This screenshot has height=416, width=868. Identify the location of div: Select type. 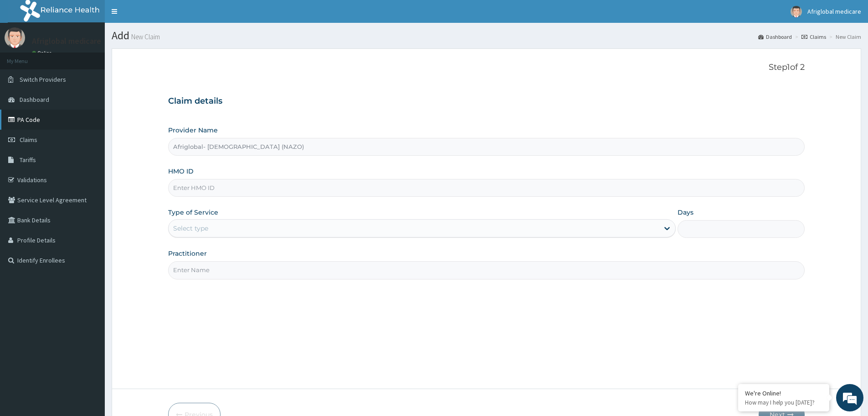
(190, 228).